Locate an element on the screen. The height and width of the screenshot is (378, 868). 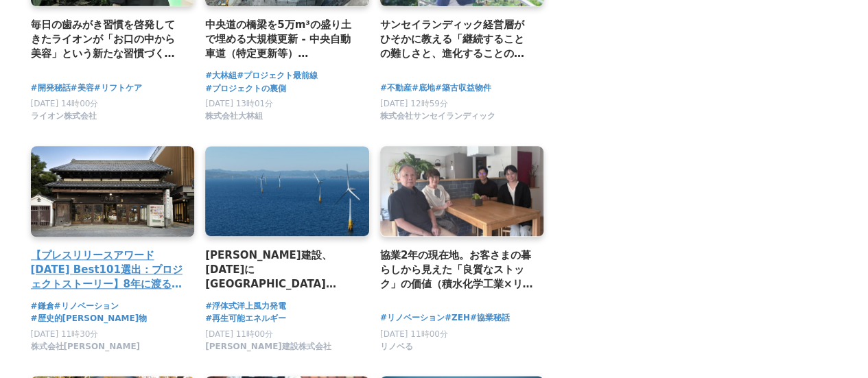
a: #底地 is located at coordinates (423, 87).